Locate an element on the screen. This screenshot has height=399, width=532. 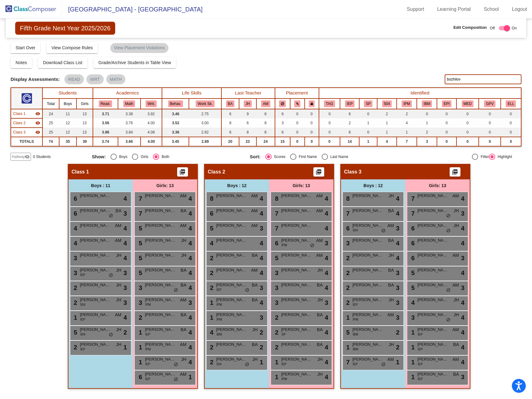
button: AM is located at coordinates (266, 103).